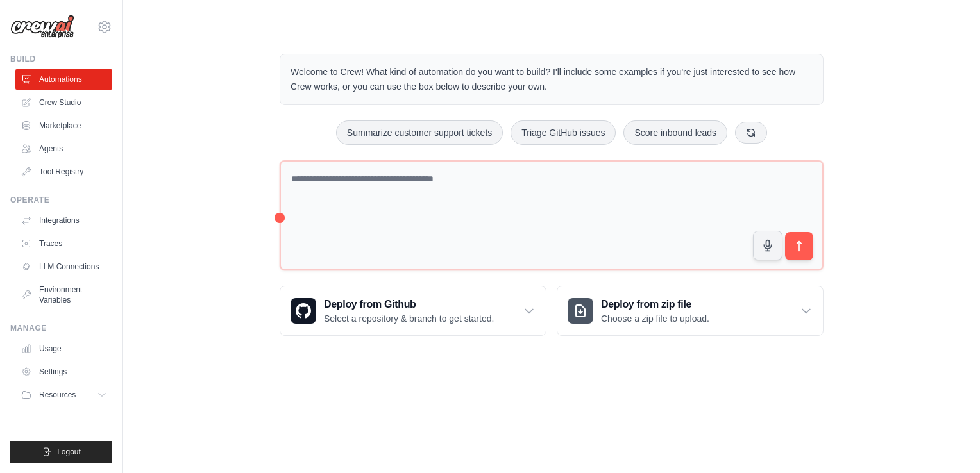 This screenshot has width=980, height=473. What do you see at coordinates (655, 318) in the screenshot?
I see `p: Choose a zip file to upload.` at bounding box center [655, 318].